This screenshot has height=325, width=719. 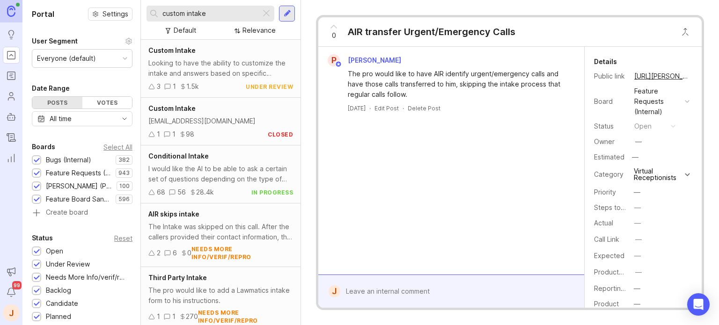 I want to click on div: Needs More Info/verif/repro, so click(x=87, y=278).